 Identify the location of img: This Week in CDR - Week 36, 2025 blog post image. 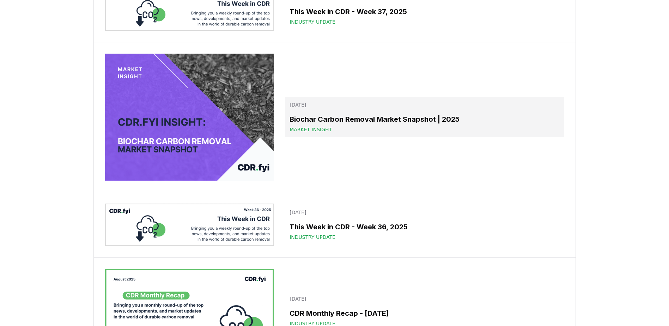
(190, 225).